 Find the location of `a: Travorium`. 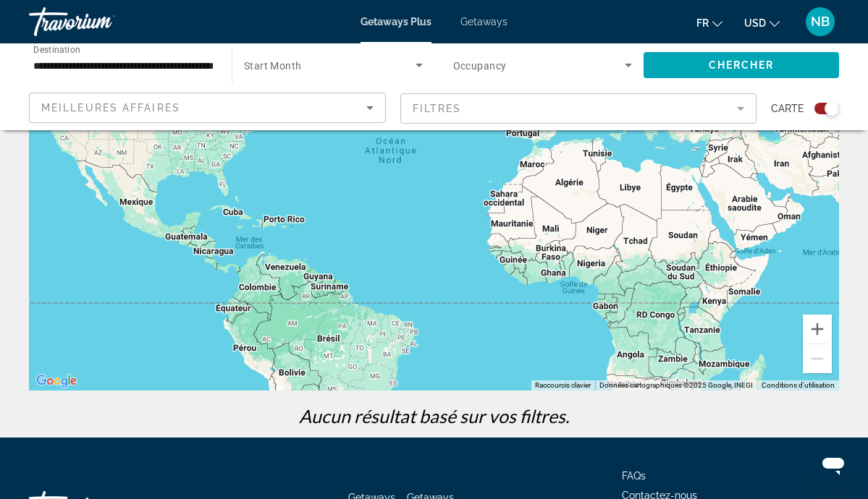

a: Travorium is located at coordinates (101, 22).